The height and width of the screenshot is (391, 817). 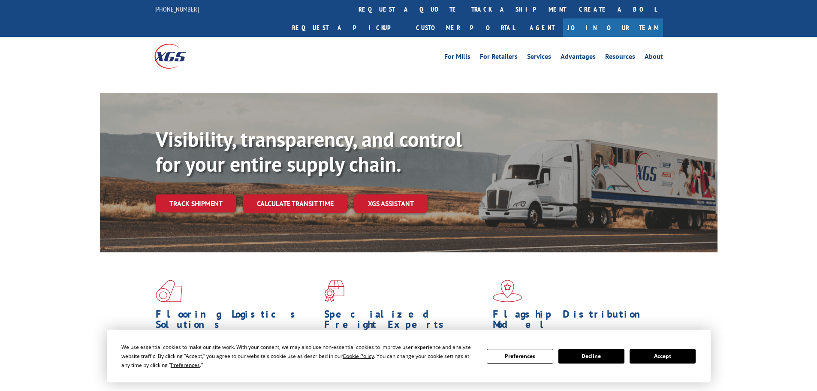 I want to click on a: Agent, so click(x=542, y=27).